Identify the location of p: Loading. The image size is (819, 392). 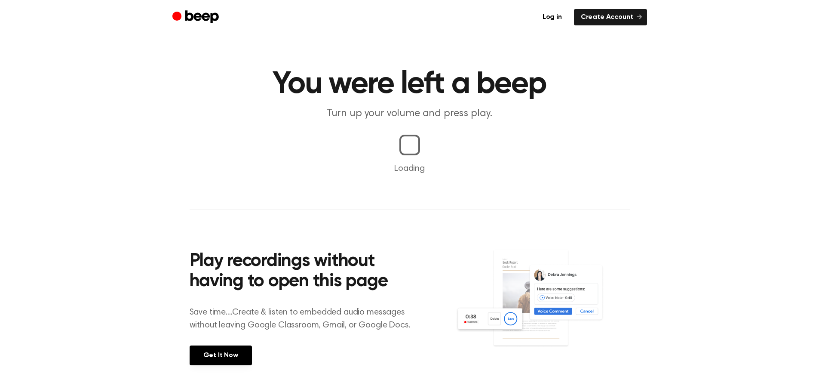
(409, 169).